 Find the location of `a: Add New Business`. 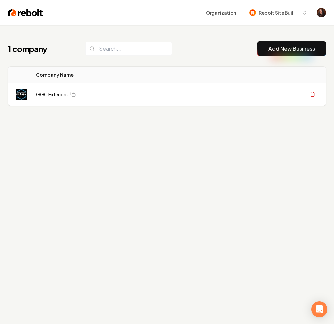

a: Add New Business is located at coordinates (291, 49).